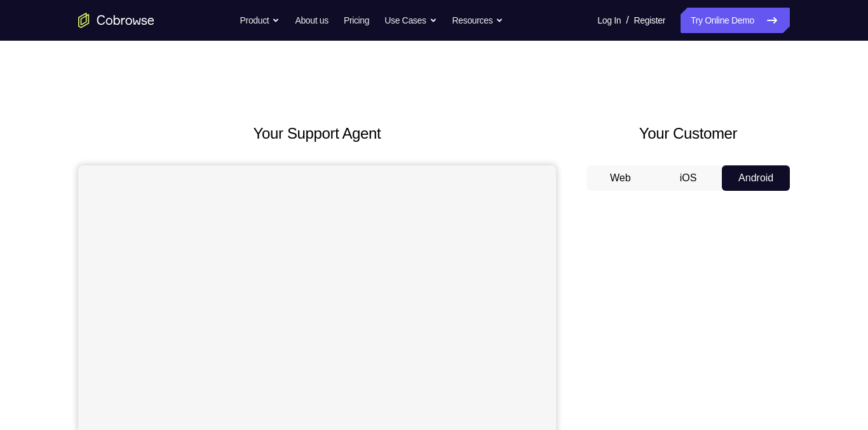 Image resolution: width=868 pixels, height=430 pixels. I want to click on a: About us, so click(311, 20).